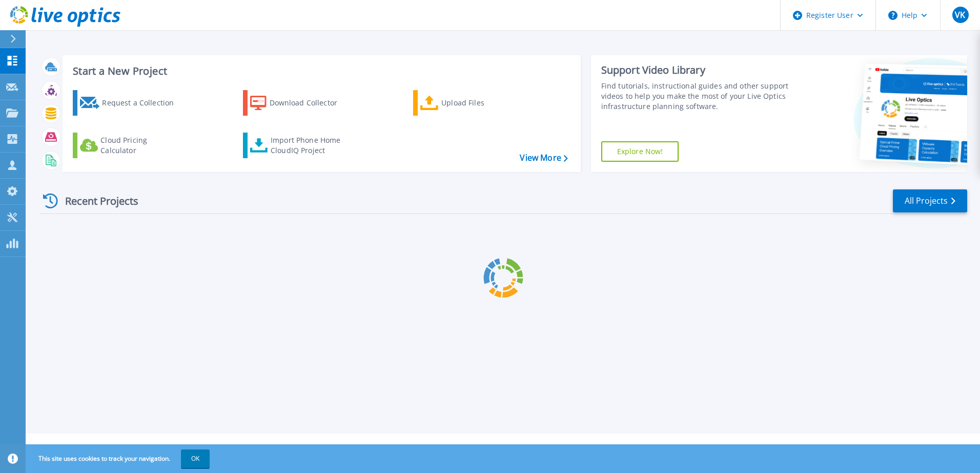  I want to click on div: Find tutorials, instructional guides and other support videos to help you make the most of your L..., so click(697, 96).